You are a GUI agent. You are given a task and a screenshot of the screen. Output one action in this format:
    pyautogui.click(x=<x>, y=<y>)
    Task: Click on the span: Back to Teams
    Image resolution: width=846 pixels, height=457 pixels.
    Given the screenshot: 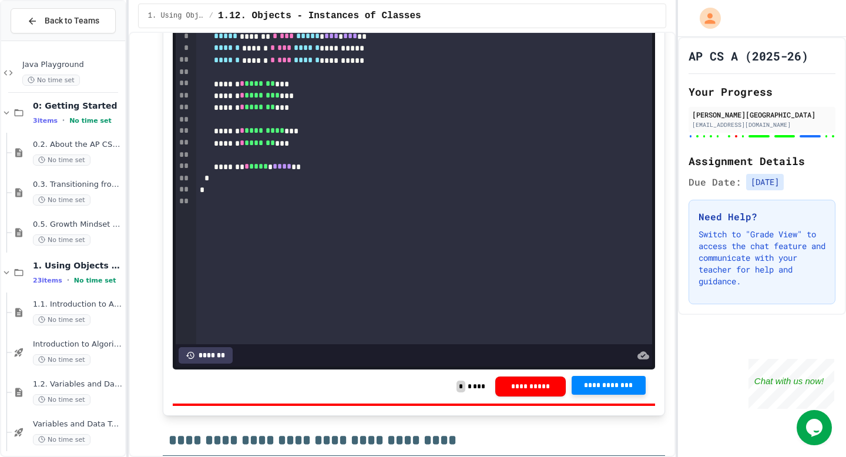 What is the action you would take?
    pyautogui.click(x=72, y=21)
    